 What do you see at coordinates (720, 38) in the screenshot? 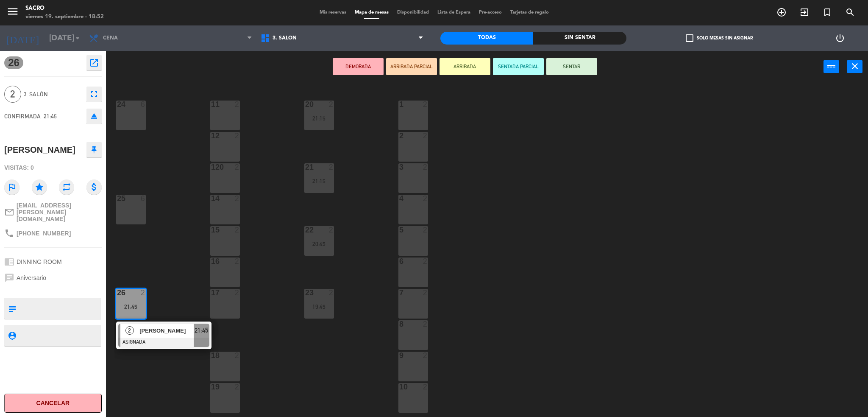
I see `label: Solo mesas sin asignar` at bounding box center [720, 38].